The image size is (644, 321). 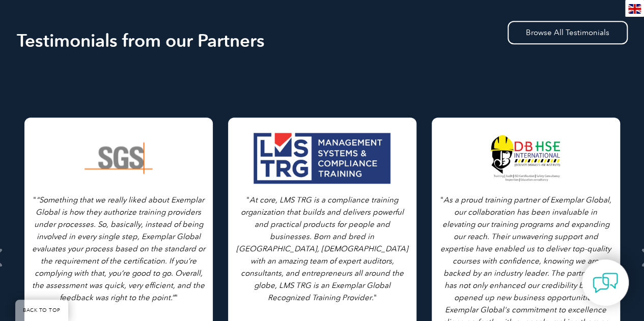 I want to click on a: BACK TO TOP, so click(x=42, y=310).